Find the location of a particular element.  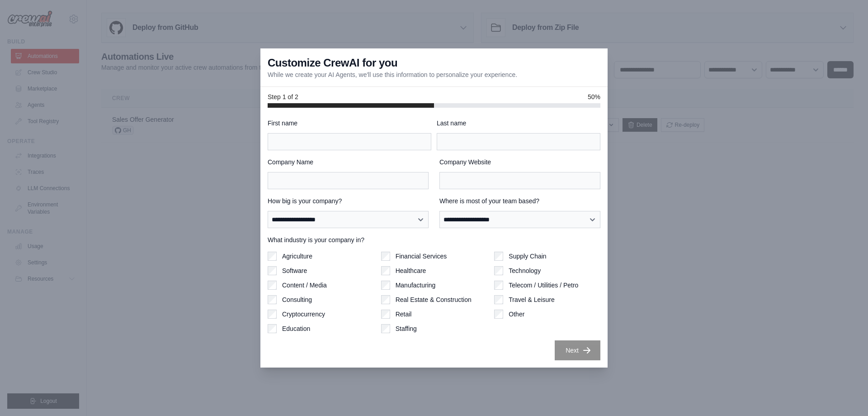

label: Telecom / Utilities / Petro is located at coordinates (544, 285).